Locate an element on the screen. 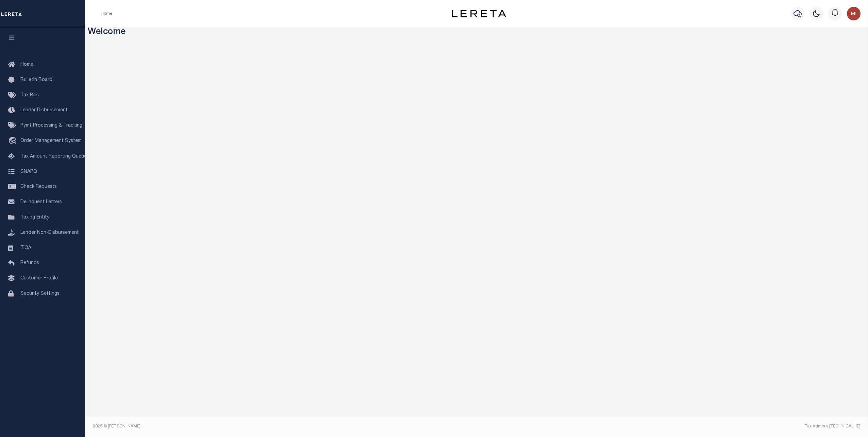 The image size is (868, 437). span: Tax Bills is located at coordinates (30, 96).